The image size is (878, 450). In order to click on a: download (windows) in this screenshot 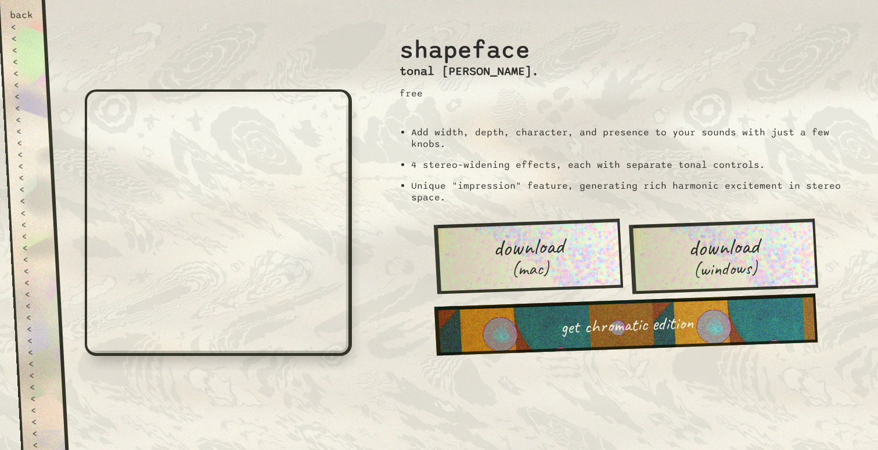, I will do `click(723, 257)`.